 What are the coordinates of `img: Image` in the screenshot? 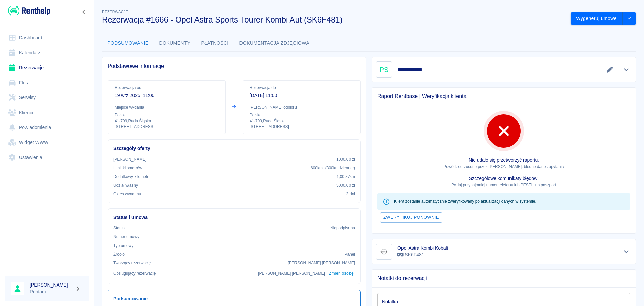 It's located at (384, 252).